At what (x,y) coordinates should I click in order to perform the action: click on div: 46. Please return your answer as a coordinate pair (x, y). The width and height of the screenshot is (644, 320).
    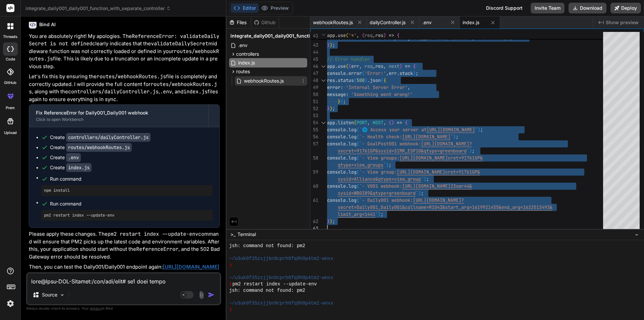
    Looking at the image, I should click on (314, 66).